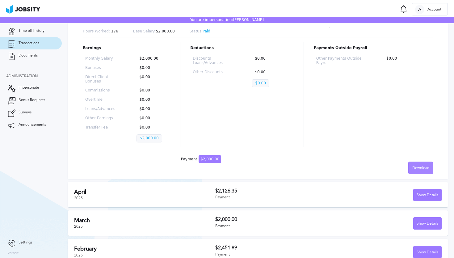  I want to click on button: Download, so click(420, 168).